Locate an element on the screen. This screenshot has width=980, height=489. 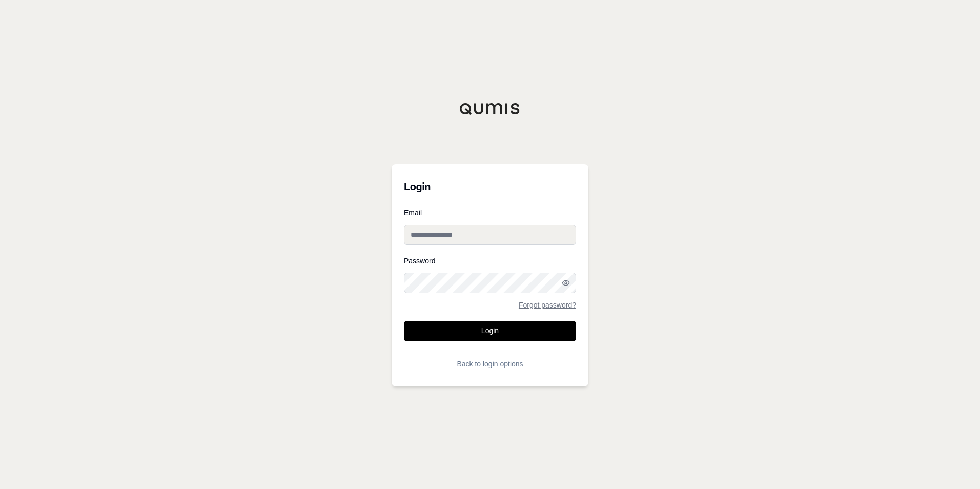
button: Login is located at coordinates (490, 331).